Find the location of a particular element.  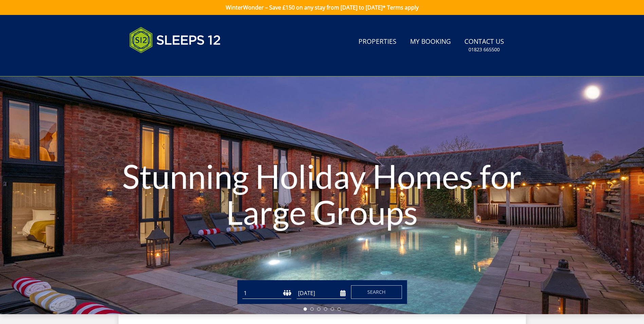

button: Search is located at coordinates (377, 292).